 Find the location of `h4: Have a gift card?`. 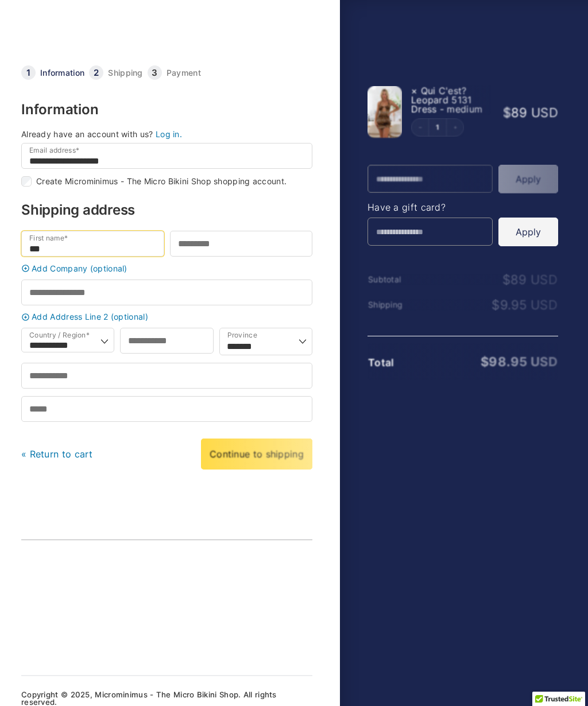

h4: Have a gift card? is located at coordinates (463, 207).